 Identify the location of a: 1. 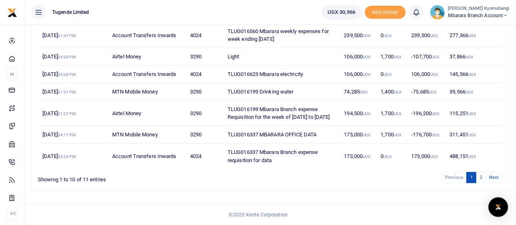
(471, 177).